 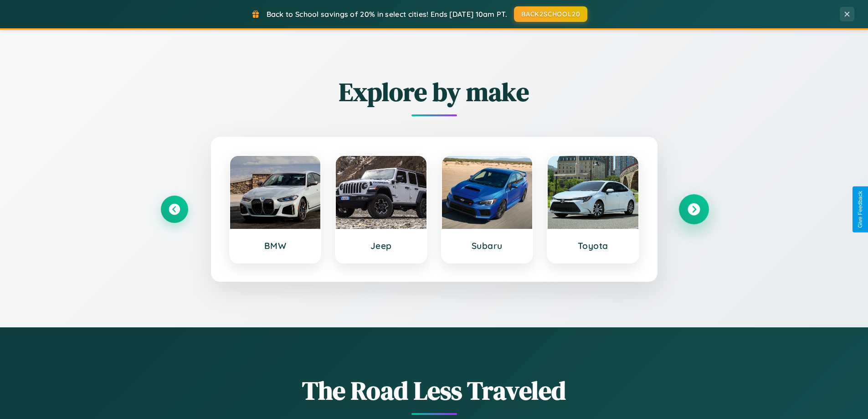 I want to click on button: BACK2SCHOOL20, so click(x=551, y=14).